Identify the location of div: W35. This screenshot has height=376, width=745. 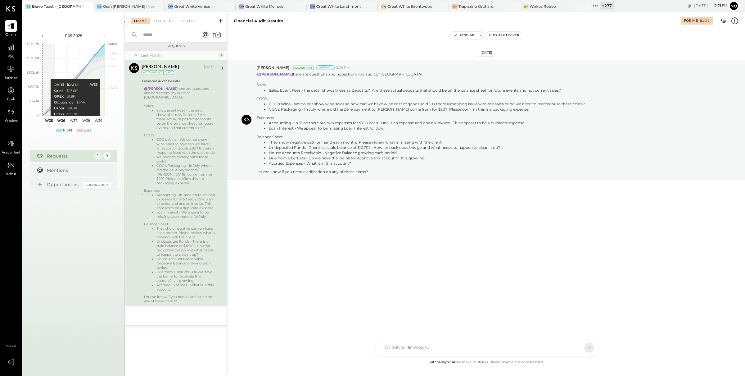
(93, 85).